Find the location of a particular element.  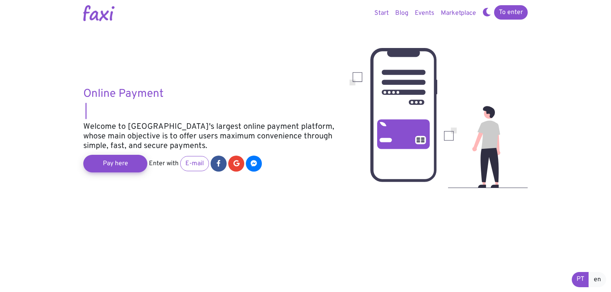

a: Marketplace is located at coordinates (459, 13).